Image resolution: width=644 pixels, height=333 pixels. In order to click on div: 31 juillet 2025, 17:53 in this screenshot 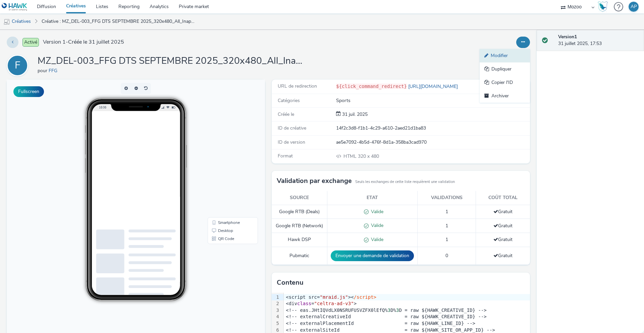, I will do `click(599, 40)`.